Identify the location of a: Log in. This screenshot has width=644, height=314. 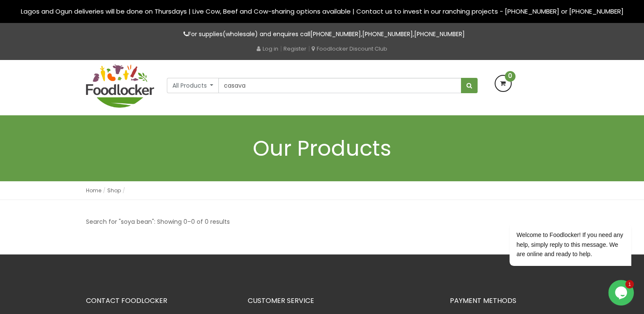
(267, 48).